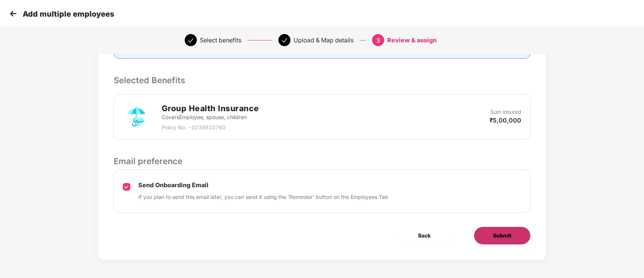  Describe the element at coordinates (424, 235) in the screenshot. I see `button: Back` at that location.